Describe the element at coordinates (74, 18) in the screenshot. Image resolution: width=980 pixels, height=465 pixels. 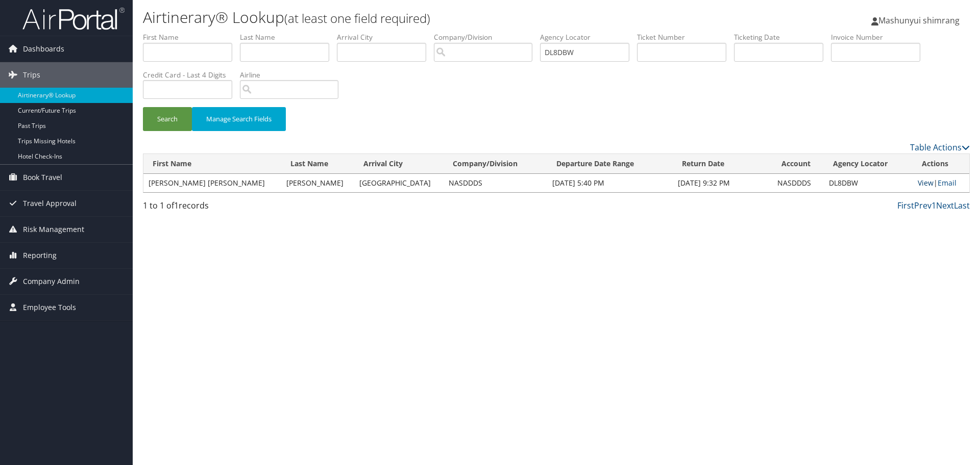
I see `img: airportal-logo.png` at that location.